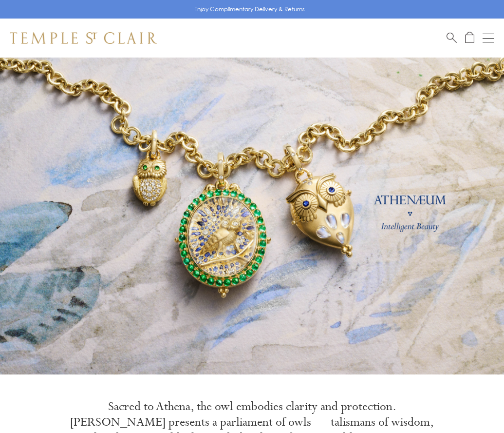 The height and width of the screenshot is (433, 504). Describe the element at coordinates (83, 38) in the screenshot. I see `img: Temple St. Clair` at that location.